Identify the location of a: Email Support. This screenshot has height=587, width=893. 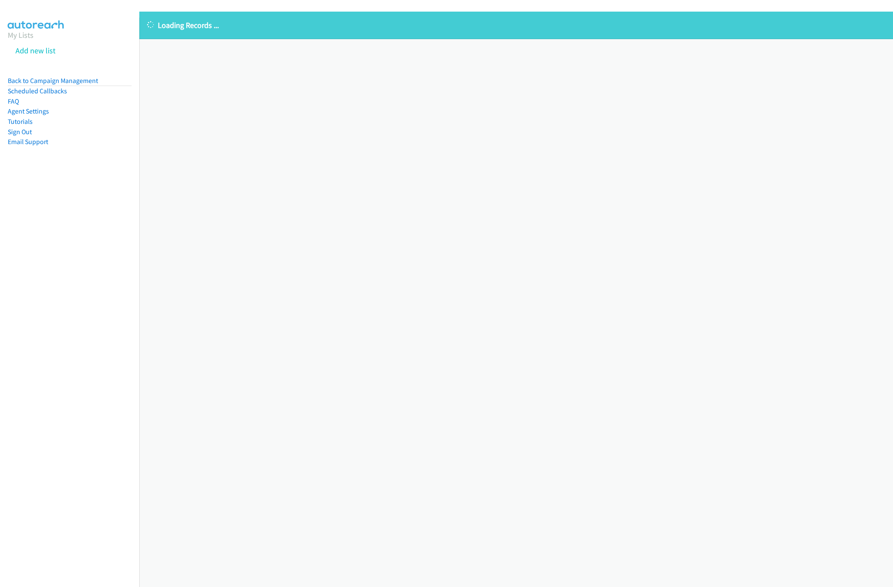
(28, 141).